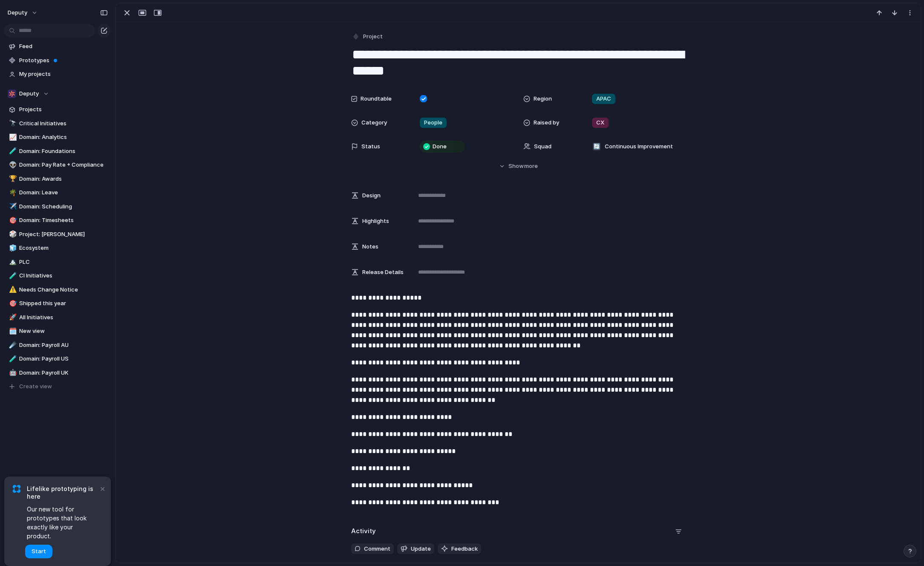 Image resolution: width=924 pixels, height=566 pixels. Describe the element at coordinates (58, 179) in the screenshot. I see `div: 🏆Domain: Awards` at that location.